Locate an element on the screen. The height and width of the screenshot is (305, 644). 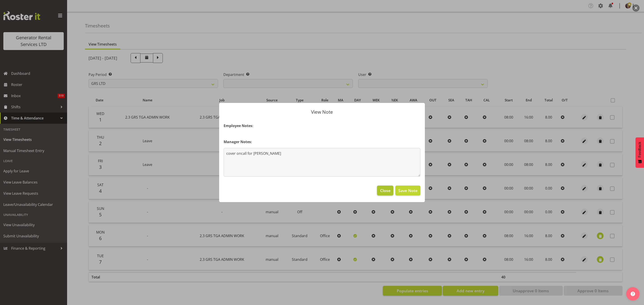
img: help-xxl-2.png is located at coordinates (633, 294).